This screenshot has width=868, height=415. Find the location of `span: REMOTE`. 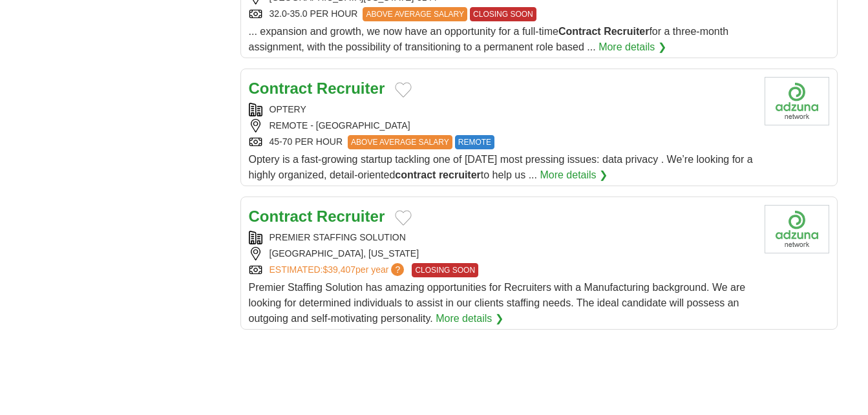

span: REMOTE is located at coordinates (474, 142).